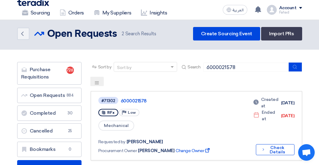  I want to click on span: 30, so click(70, 113).